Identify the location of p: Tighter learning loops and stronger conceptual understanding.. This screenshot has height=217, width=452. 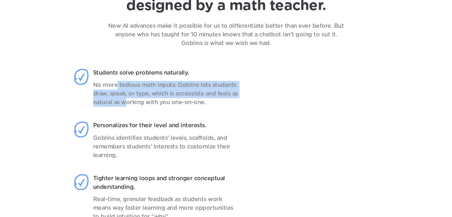
(166, 182).